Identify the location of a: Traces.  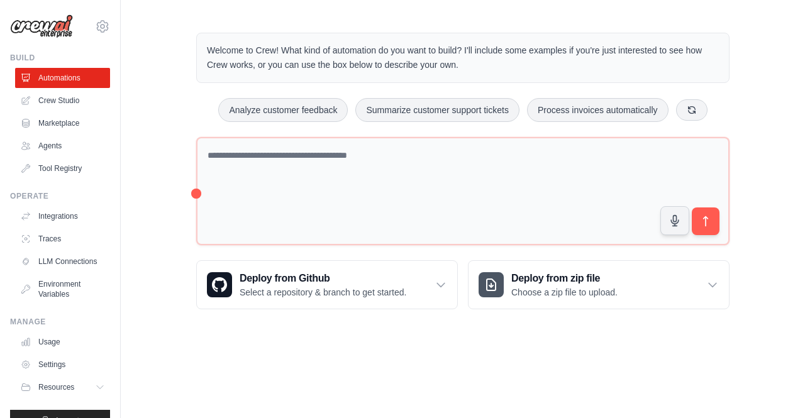
(62, 239).